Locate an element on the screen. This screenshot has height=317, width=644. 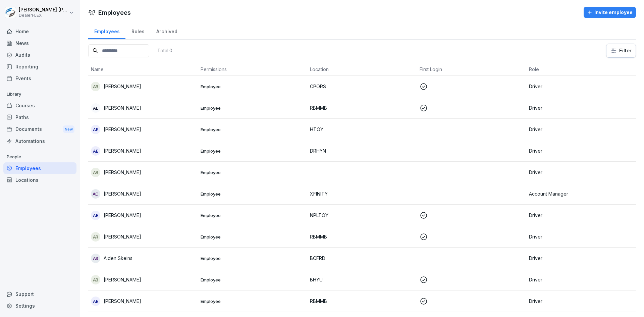
a: Reporting is located at coordinates (40, 66).